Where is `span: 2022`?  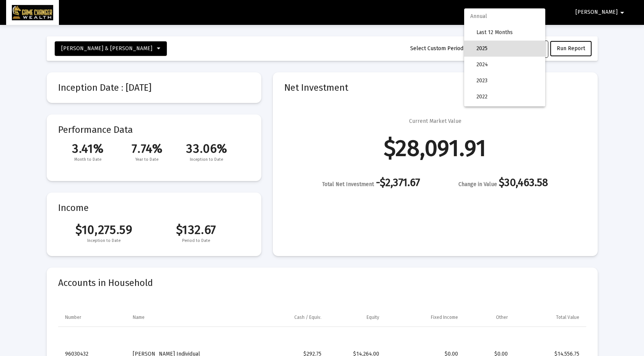 span: 2022 is located at coordinates (508, 97).